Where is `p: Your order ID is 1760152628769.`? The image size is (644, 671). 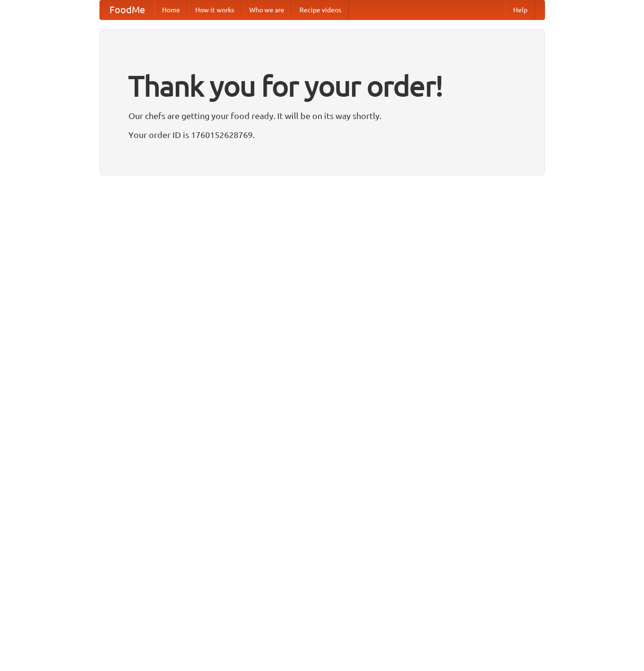
p: Your order ID is 1760152628769. is located at coordinates (322, 135).